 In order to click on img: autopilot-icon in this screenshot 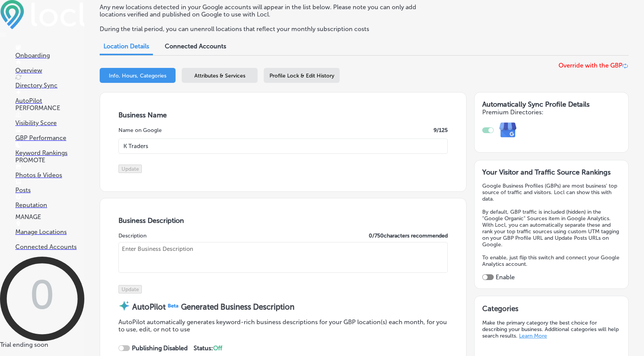, I will do `click(124, 306)`.